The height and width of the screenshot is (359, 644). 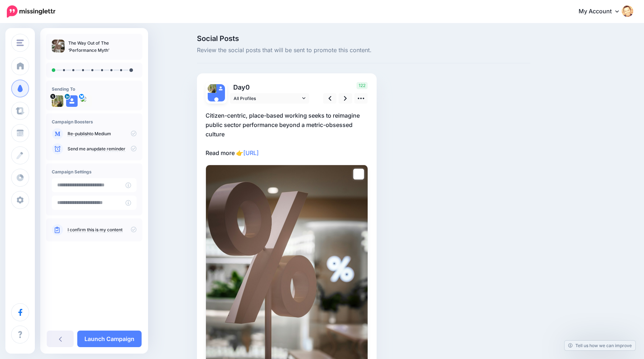 What do you see at coordinates (78, 134) in the screenshot?
I see `a: Re-publish` at bounding box center [78, 134].